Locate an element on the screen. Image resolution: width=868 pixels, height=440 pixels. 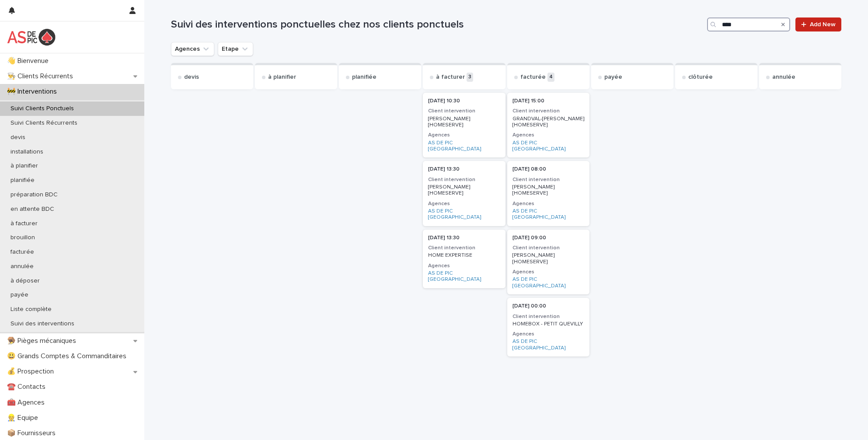
a: Add New is located at coordinates (818, 25).